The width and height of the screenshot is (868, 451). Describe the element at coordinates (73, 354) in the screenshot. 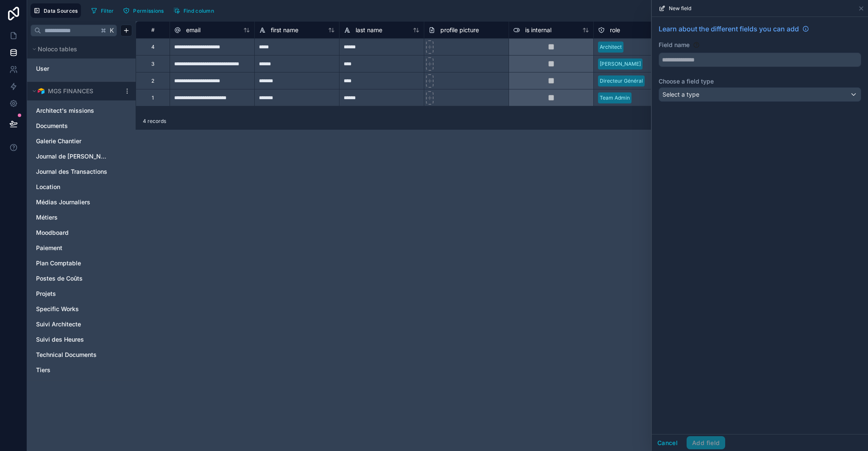

I see `a: Technical Documents` at that location.